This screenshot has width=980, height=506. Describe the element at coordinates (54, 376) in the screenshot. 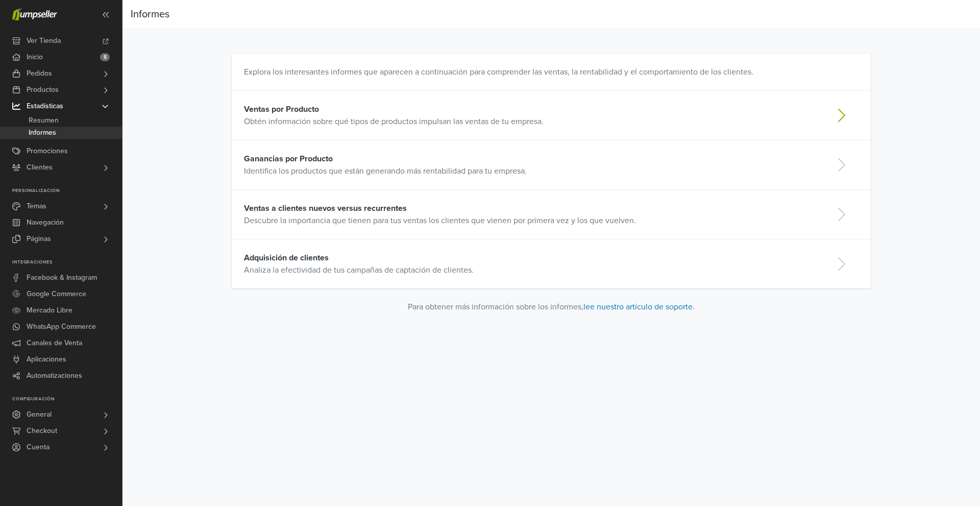

I see `span: Automatizaciones` at that location.